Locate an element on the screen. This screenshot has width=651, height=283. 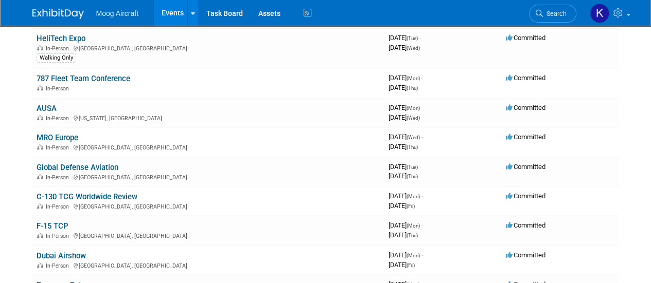
a: 787 Fleet Team Conference is located at coordinates (83, 79).